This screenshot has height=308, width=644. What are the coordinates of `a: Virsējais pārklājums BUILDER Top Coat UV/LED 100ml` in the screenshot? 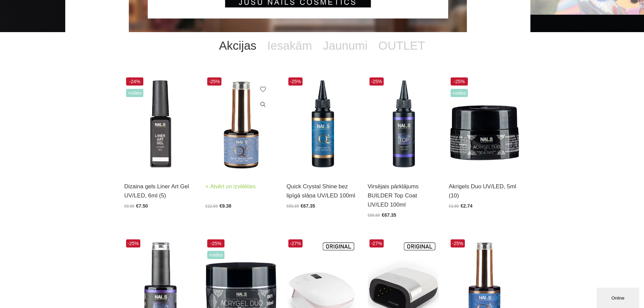 It's located at (403, 196).